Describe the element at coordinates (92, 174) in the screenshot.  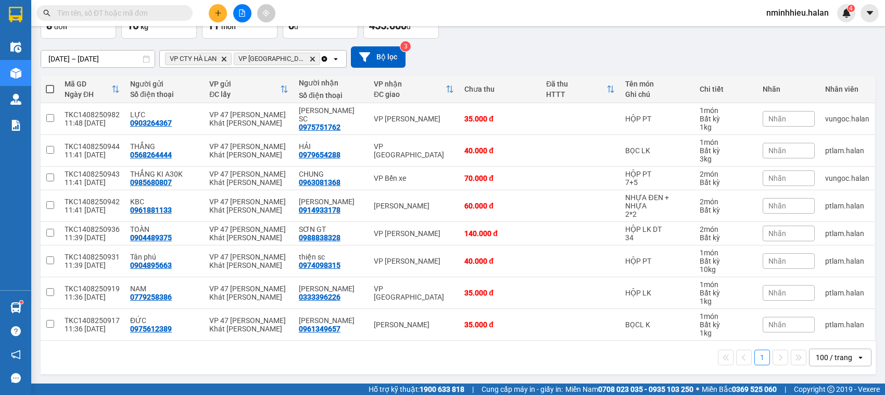
I see `div: TKC1408250943` at that location.